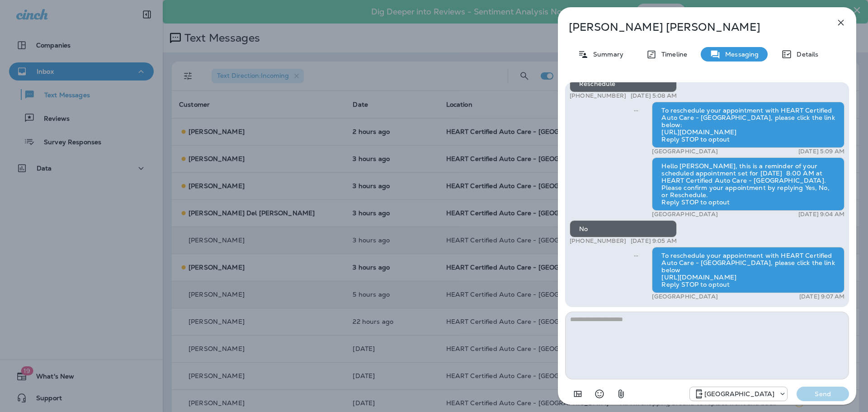 This screenshot has height=412, width=868. I want to click on div: +1 (847) 262-3704, so click(738, 394).